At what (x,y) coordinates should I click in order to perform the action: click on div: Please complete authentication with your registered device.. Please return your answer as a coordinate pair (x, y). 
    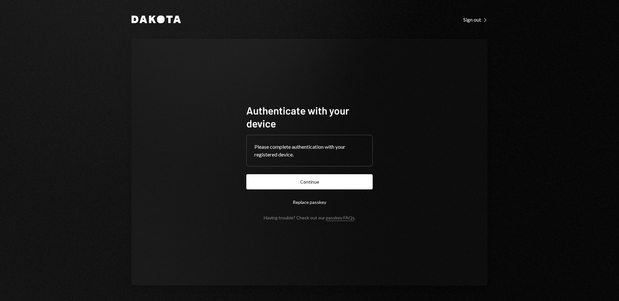
    Looking at the image, I should click on (310, 151).